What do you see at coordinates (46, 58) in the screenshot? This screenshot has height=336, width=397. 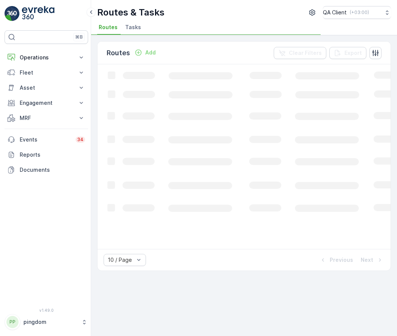 I see `button: Operations` at bounding box center [46, 58].